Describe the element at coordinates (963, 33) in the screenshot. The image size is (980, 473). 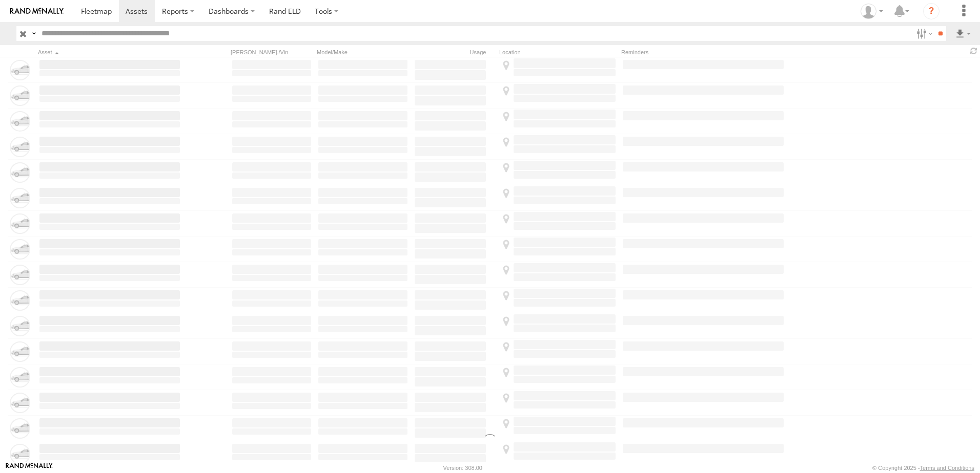
I see `label: Export results as...` at that location.